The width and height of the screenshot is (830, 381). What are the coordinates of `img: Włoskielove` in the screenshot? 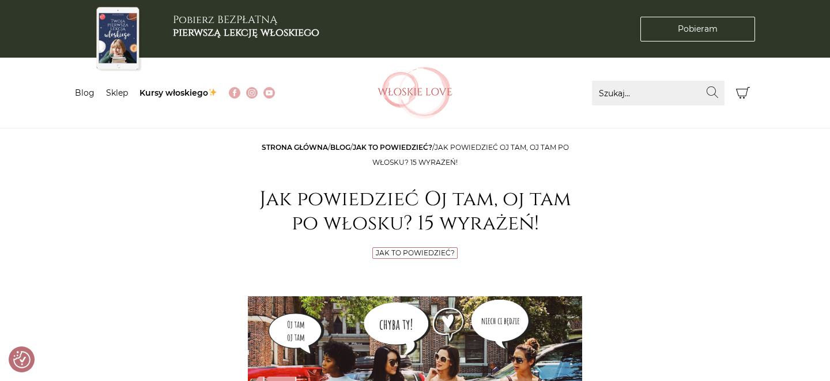 It's located at (415, 93).